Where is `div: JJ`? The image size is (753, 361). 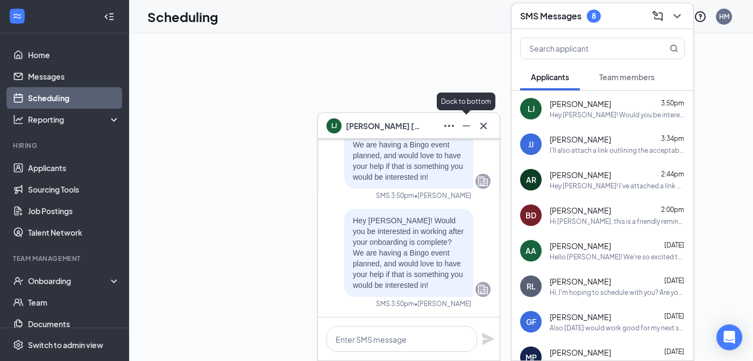
div: JJ is located at coordinates (531, 144).